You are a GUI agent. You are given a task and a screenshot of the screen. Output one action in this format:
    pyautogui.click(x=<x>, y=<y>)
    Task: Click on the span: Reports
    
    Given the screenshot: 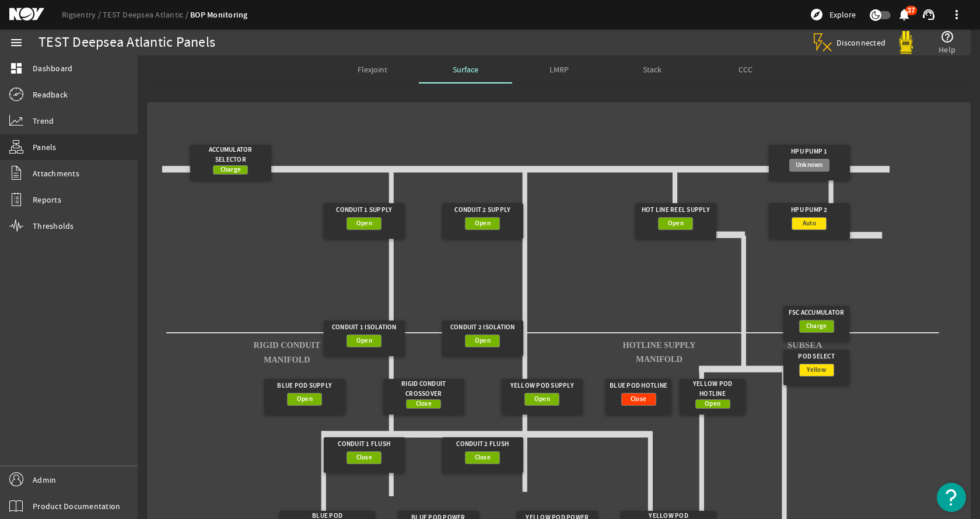 What is the action you would take?
    pyautogui.click(x=47, y=200)
    